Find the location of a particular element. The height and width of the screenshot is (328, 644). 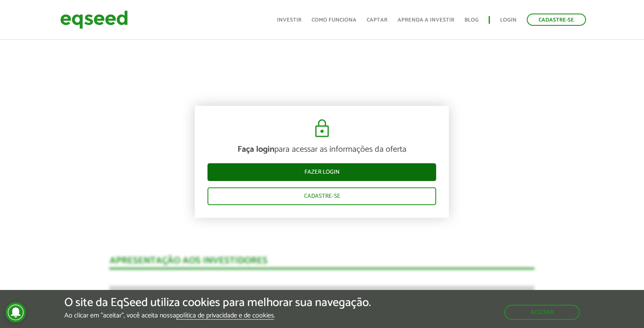

a: Login is located at coordinates (508, 20).